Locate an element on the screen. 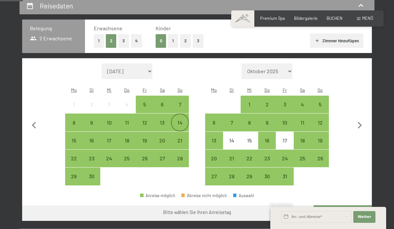 The height and width of the screenshot is (229, 394). div: Mon Oct 13 2025 is located at coordinates (214, 141).